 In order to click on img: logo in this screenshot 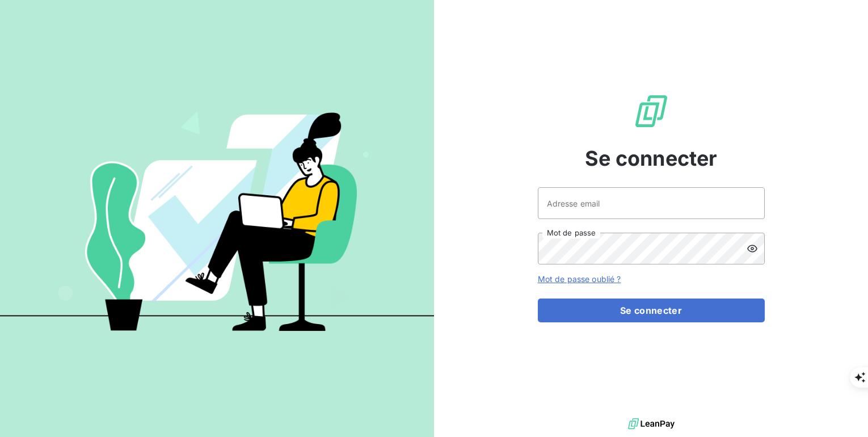, I will do `click(651, 424)`.